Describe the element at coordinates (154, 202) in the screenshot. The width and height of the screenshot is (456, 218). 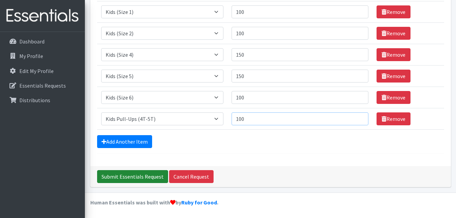
I see `strong: Human Essentials was built with by .` at that location.